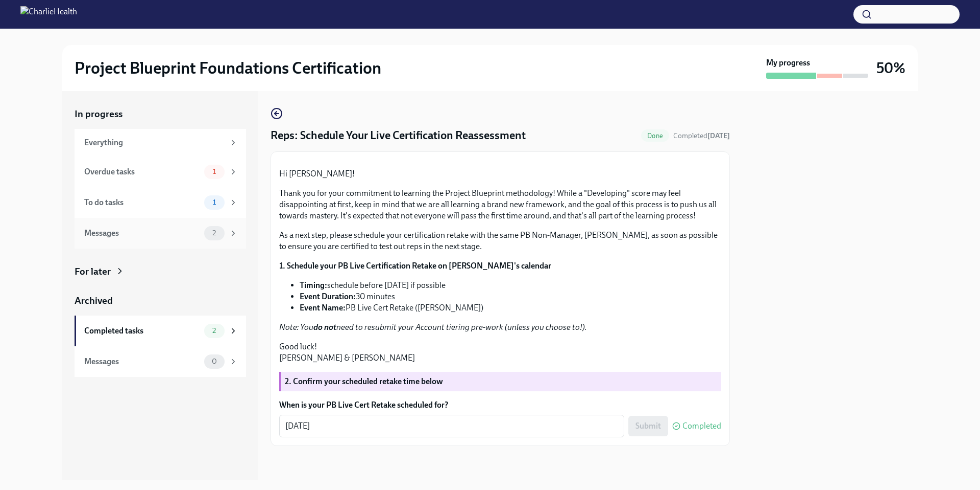  Describe the element at coordinates (160, 142) in the screenshot. I see `a: Everything` at that location.